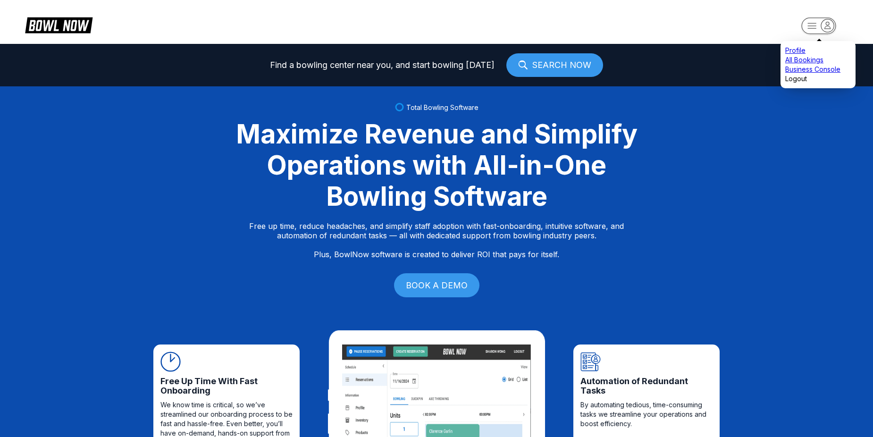 This screenshot has height=437, width=873. I want to click on div: Maximize Revenue and Simplify Operations with All-in-One Bowling Software, so click(436, 165).